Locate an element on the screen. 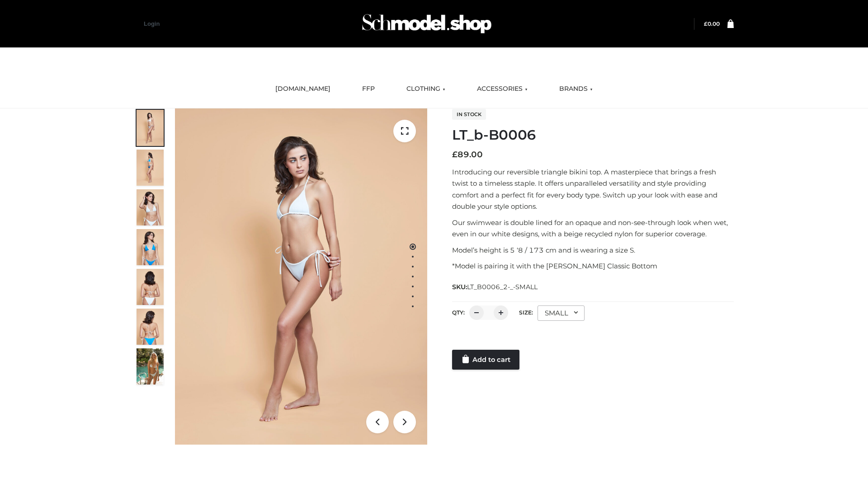 The width and height of the screenshot is (868, 488). label: QTY: is located at coordinates (458, 312).